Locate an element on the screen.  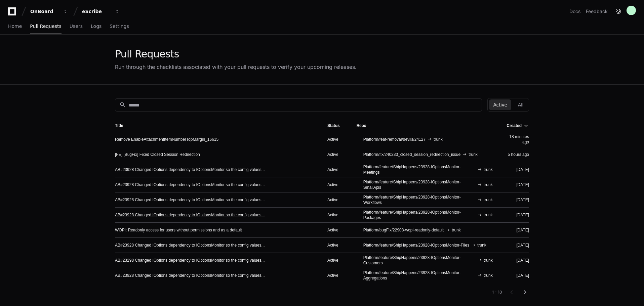
div: OnBoard is located at coordinates (45, 11).